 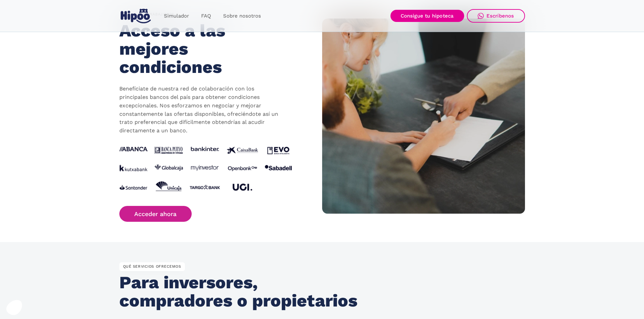 What do you see at coordinates (206, 16) in the screenshot?
I see `a: FAQ` at bounding box center [206, 16].